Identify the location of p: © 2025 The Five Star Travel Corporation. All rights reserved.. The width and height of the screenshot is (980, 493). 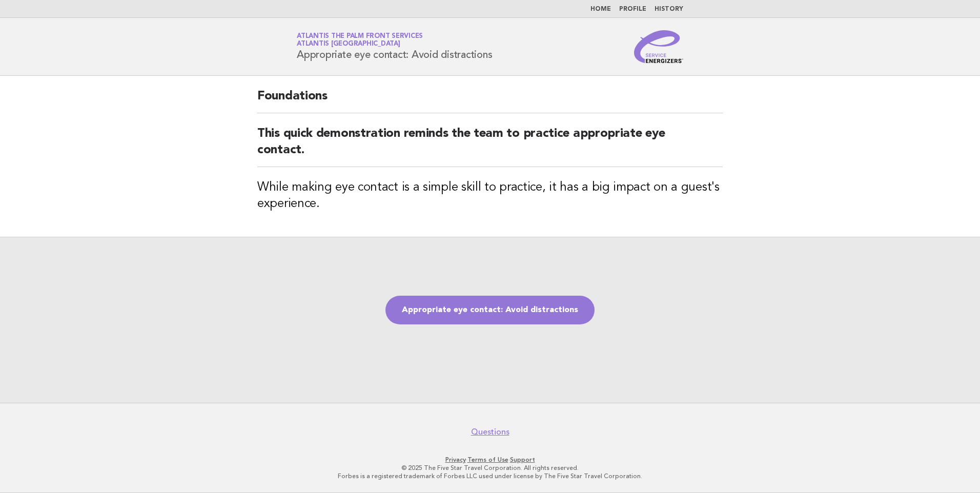
(490, 468).